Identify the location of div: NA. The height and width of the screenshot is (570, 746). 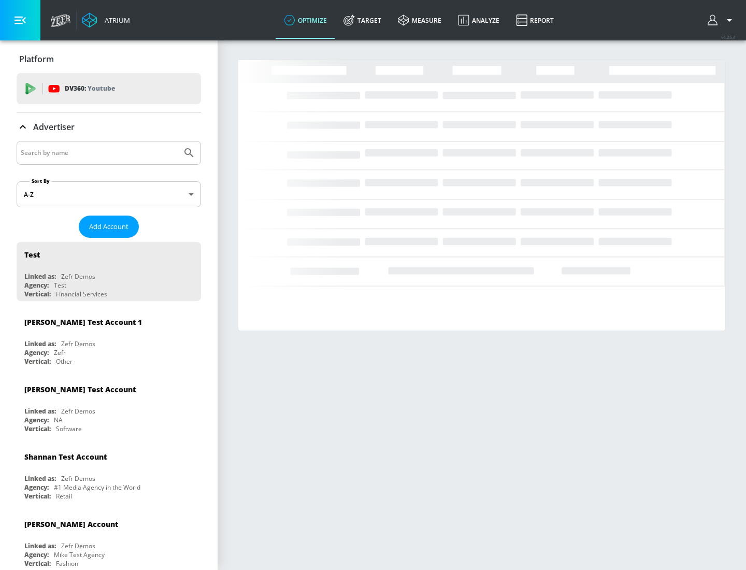
(58, 419).